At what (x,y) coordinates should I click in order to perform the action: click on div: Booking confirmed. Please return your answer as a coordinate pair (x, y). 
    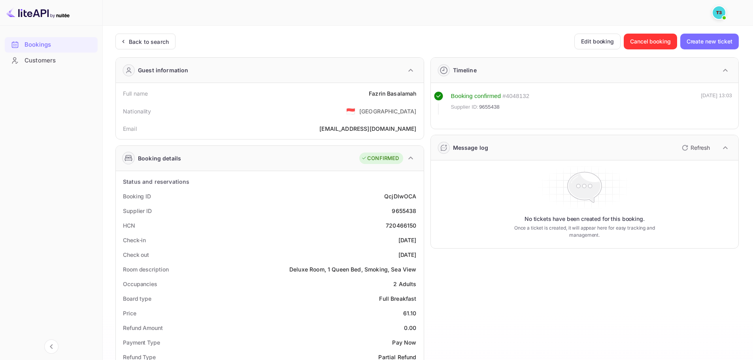
    Looking at the image, I should click on (476, 96).